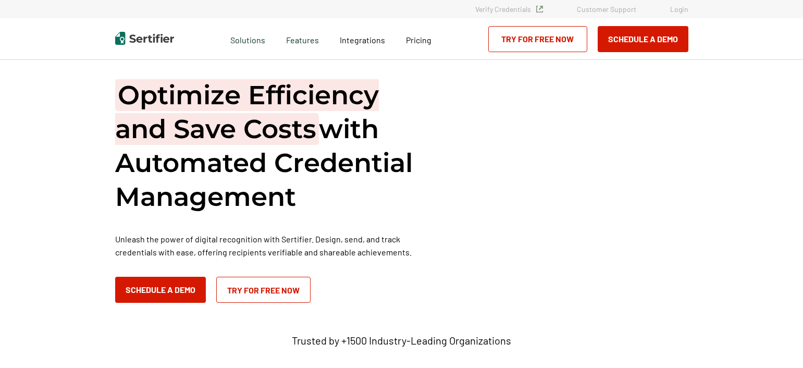  I want to click on img: Sertifier | Digital Credentialing Platform, so click(144, 38).